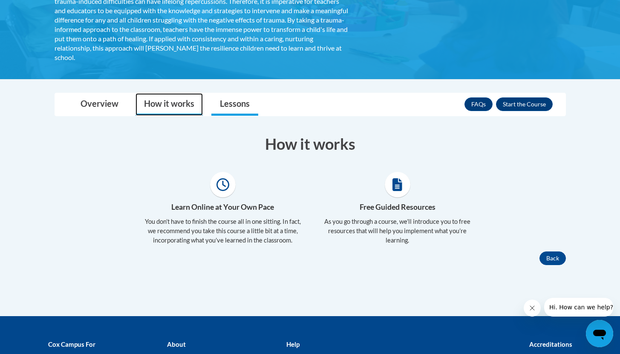  Describe the element at coordinates (310, 144) in the screenshot. I see `h3: How it works` at that location.